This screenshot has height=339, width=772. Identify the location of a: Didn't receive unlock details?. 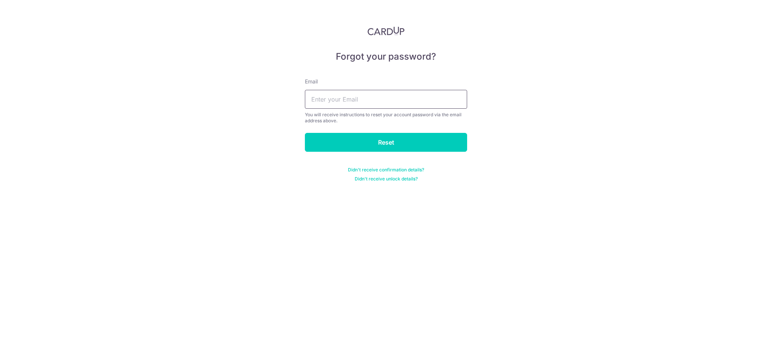
(386, 179).